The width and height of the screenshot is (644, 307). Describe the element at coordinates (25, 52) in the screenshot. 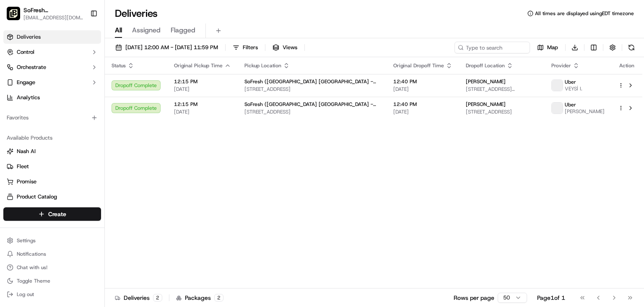

I see `span: Control` at that location.